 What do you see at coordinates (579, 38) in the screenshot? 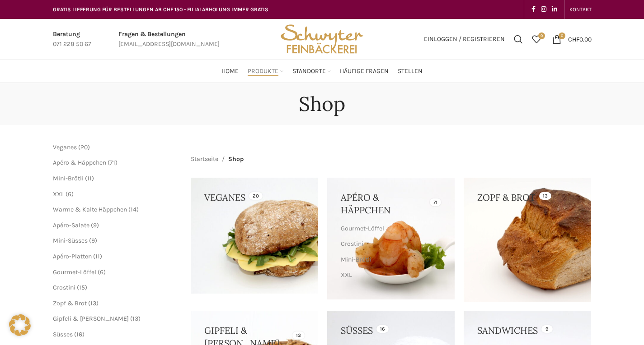
I see `bdi: 0.00` at bounding box center [579, 38].